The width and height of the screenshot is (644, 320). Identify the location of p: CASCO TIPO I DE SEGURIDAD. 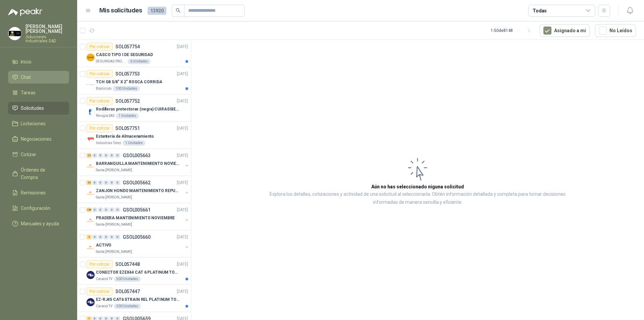
(124, 55).